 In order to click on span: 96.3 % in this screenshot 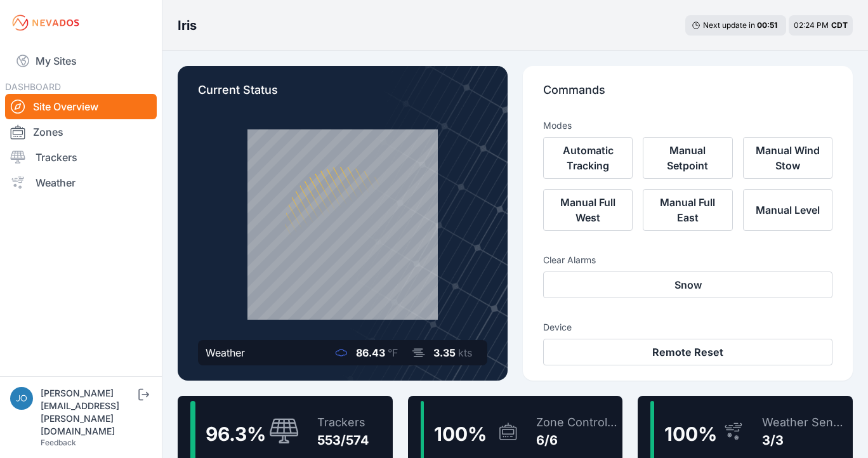, I will do `click(236, 434)`.